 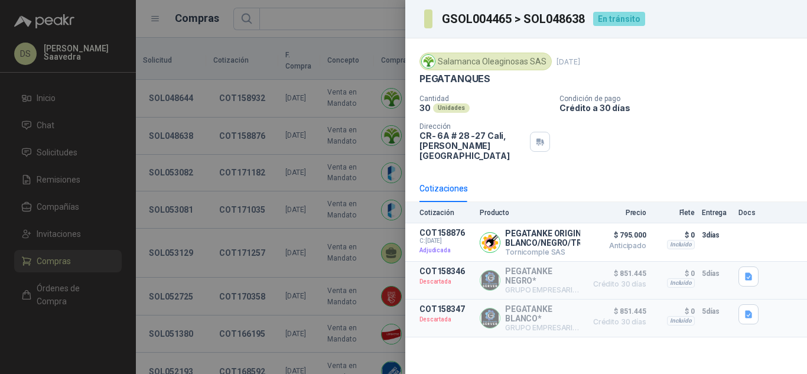 What do you see at coordinates (446, 233) in the screenshot?
I see `p: COT158876` at bounding box center [446, 233].